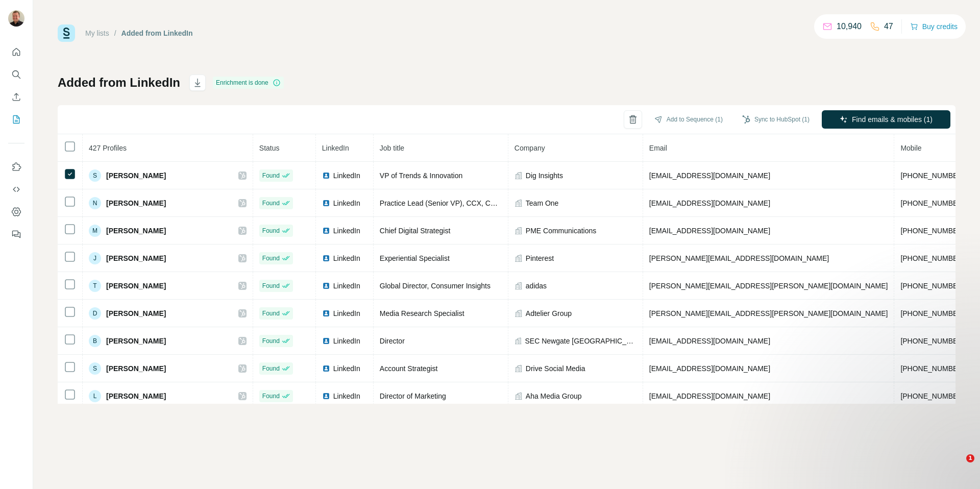 The width and height of the screenshot is (980, 489). Describe the element at coordinates (554, 396) in the screenshot. I see `span: Aha Media Group` at that location.